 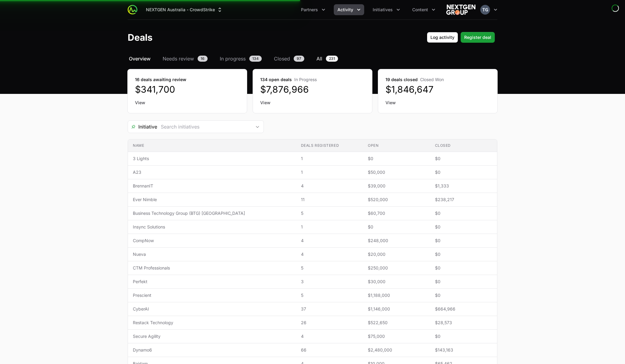 What do you see at coordinates (312, 89) in the screenshot?
I see `dd: $7,876,966` at bounding box center [312, 89].